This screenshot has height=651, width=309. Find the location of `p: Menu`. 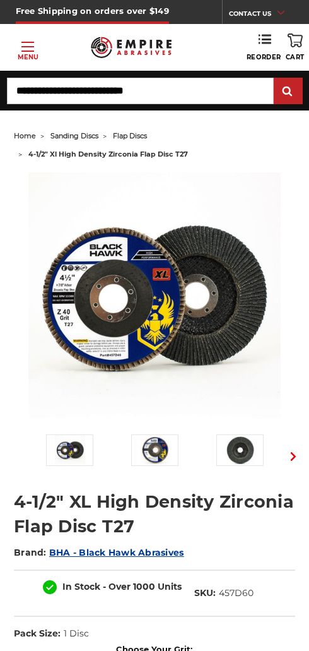

p: Menu is located at coordinates (28, 57).